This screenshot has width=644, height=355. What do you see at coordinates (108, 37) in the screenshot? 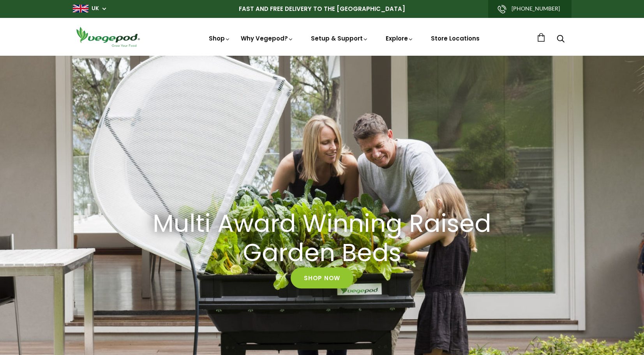
I see `img: Vegepod` at bounding box center [108, 37].